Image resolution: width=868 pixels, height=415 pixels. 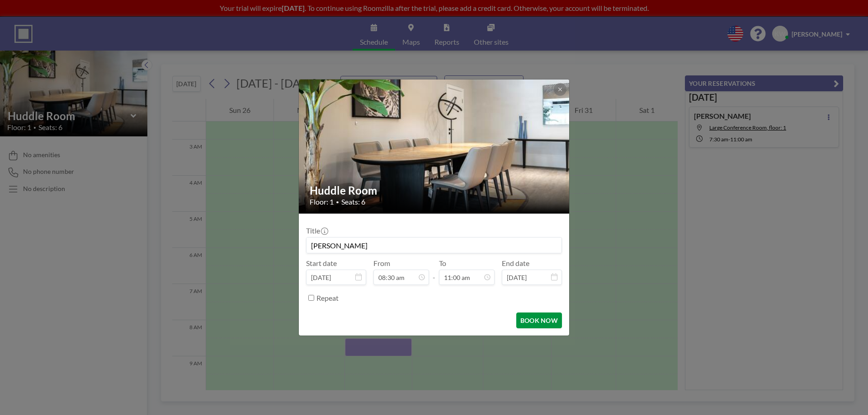 What do you see at coordinates (322, 202) in the screenshot?
I see `span: Floor: 1` at bounding box center [322, 202].